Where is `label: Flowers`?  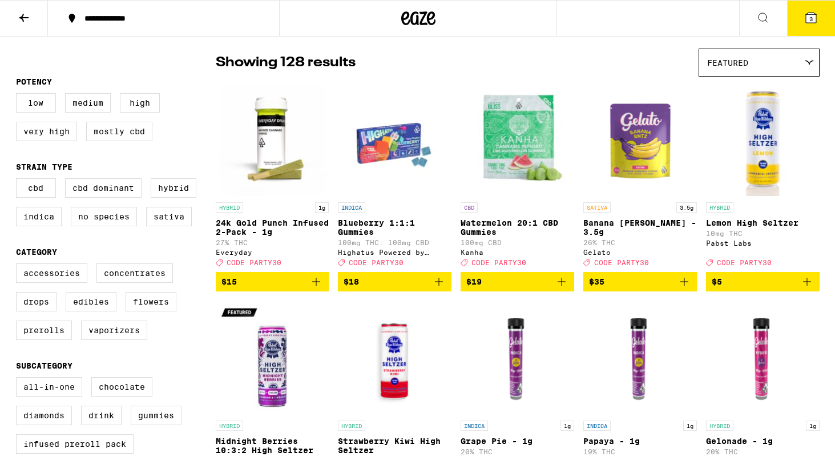
label: Flowers is located at coordinates (151, 302).